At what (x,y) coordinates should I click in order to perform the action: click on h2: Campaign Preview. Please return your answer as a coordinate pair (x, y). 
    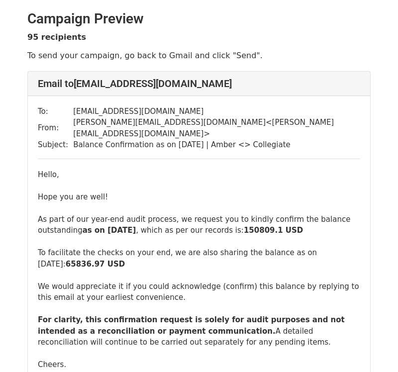
    Looking at the image, I should click on (199, 19).